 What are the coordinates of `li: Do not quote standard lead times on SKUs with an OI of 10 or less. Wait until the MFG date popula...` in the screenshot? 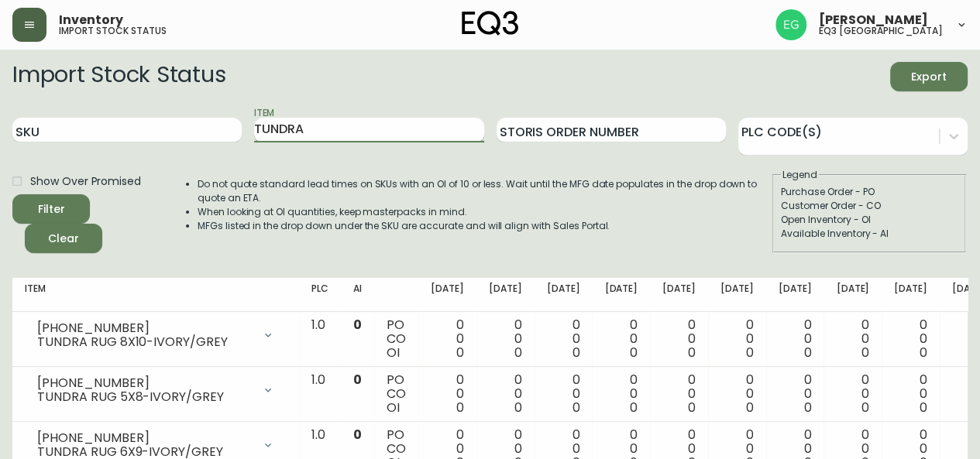 It's located at (485, 192).